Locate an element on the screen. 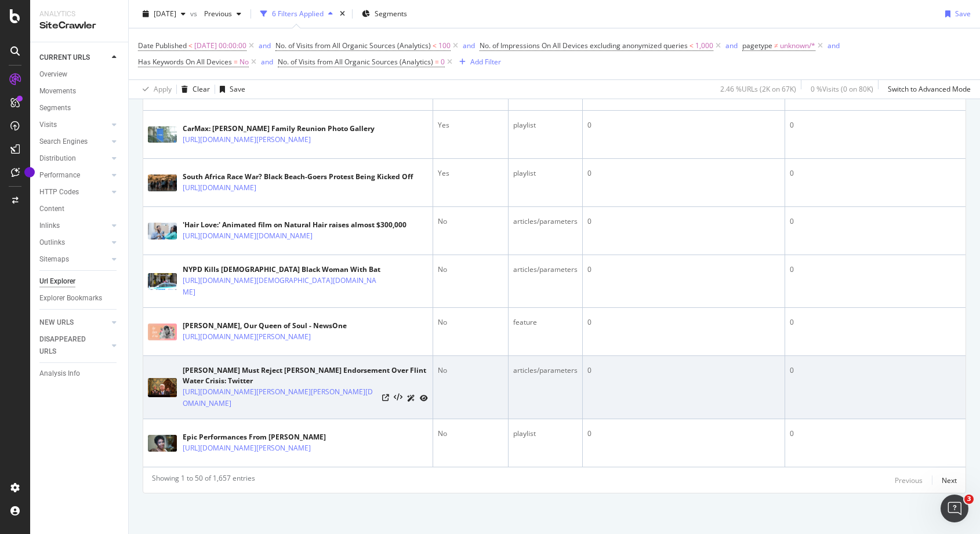 Image resolution: width=980 pixels, height=534 pixels. span: unknown/* is located at coordinates (797, 46).